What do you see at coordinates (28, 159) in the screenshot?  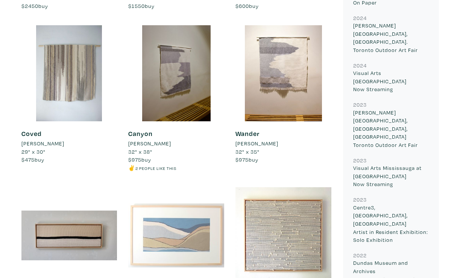 I see `span: $475` at bounding box center [28, 159].